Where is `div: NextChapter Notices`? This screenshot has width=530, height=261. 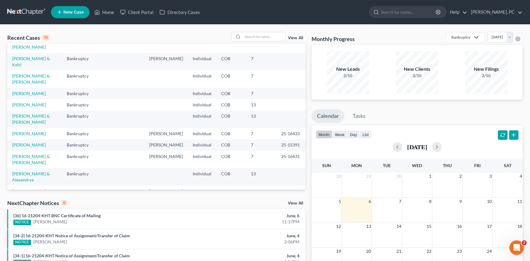 div: NextChapter Notices is located at coordinates (37, 203).